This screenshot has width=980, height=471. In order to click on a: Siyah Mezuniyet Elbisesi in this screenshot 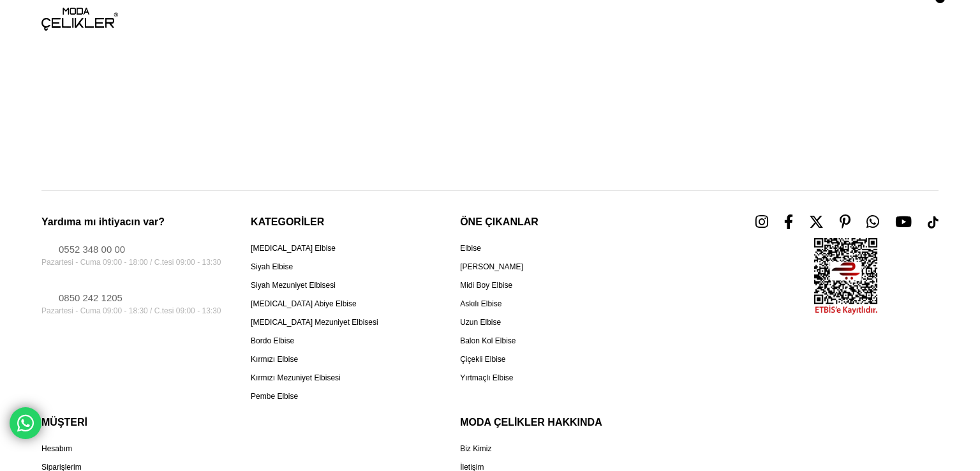, I will do `click(315, 285)`.